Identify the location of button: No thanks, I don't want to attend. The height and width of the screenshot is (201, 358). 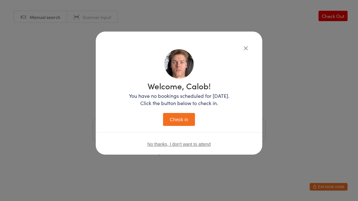
(179, 144).